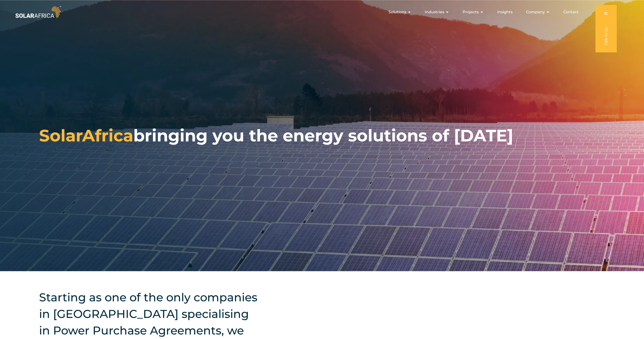  Describe the element at coordinates (571, 12) in the screenshot. I see `a: Contact` at that location.